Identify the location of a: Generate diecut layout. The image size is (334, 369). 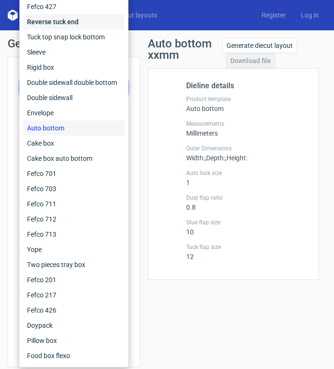
(260, 46).